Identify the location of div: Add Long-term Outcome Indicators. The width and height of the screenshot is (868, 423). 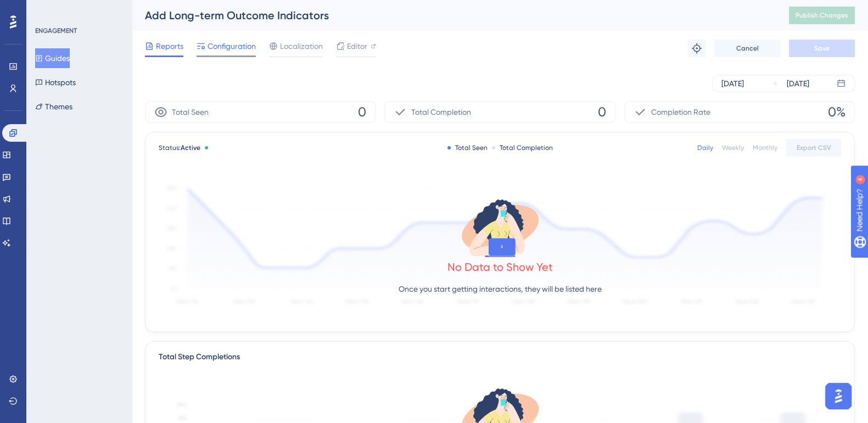
(453, 15).